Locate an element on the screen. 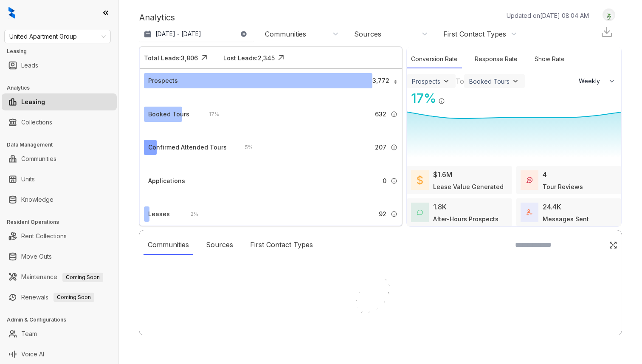 The height and width of the screenshot is (364, 642). div: 2 % is located at coordinates (190, 214).